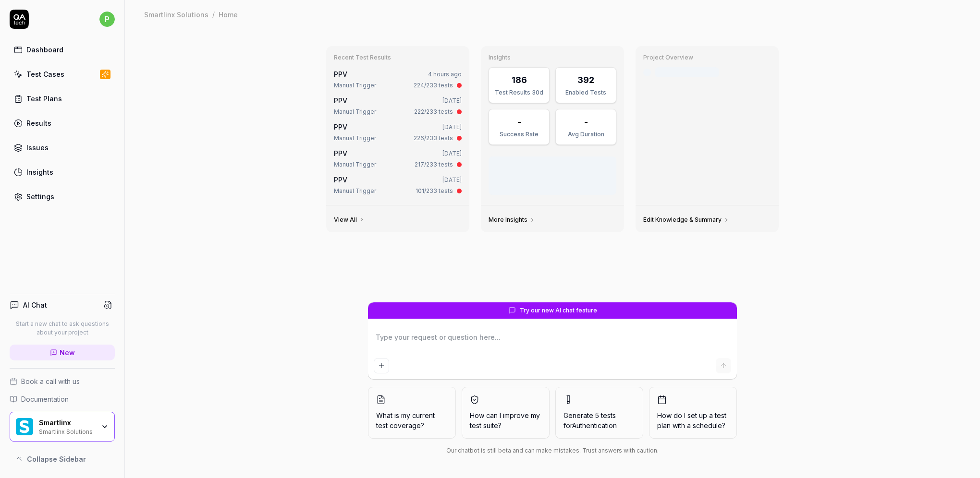 This screenshot has height=478, width=980. I want to click on img: Smartlinx Logo, so click(24, 427).